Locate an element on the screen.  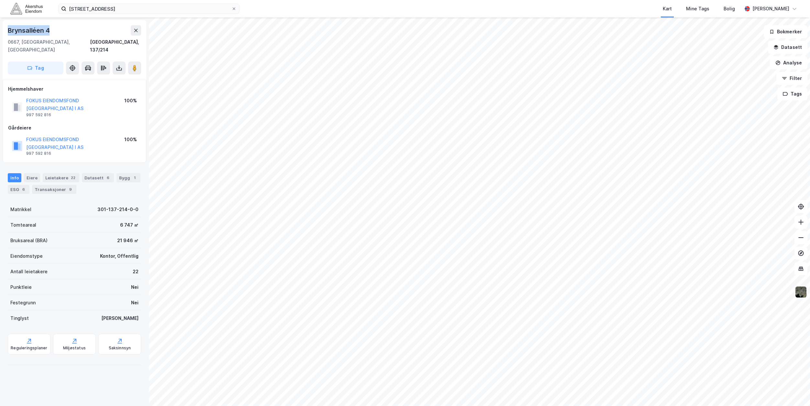
div: Brynsalléen 4 is located at coordinates (29, 30).